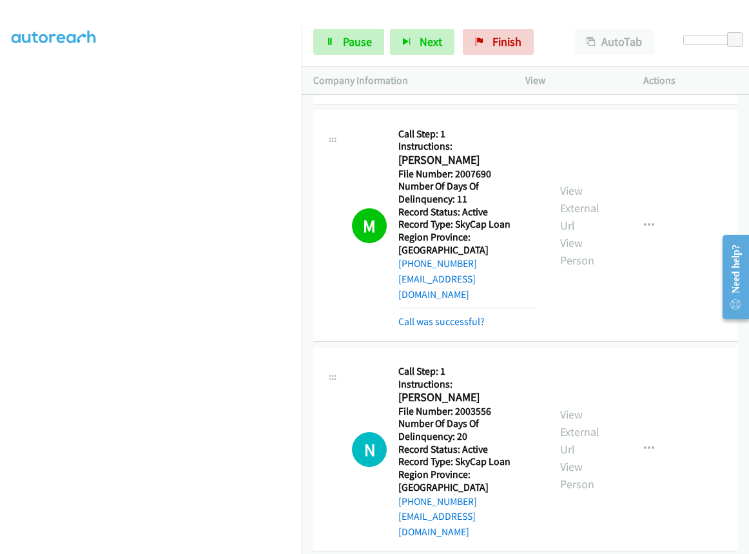 The width and height of the screenshot is (749, 554). What do you see at coordinates (349, 42) in the screenshot?
I see `a: Pause` at bounding box center [349, 42].